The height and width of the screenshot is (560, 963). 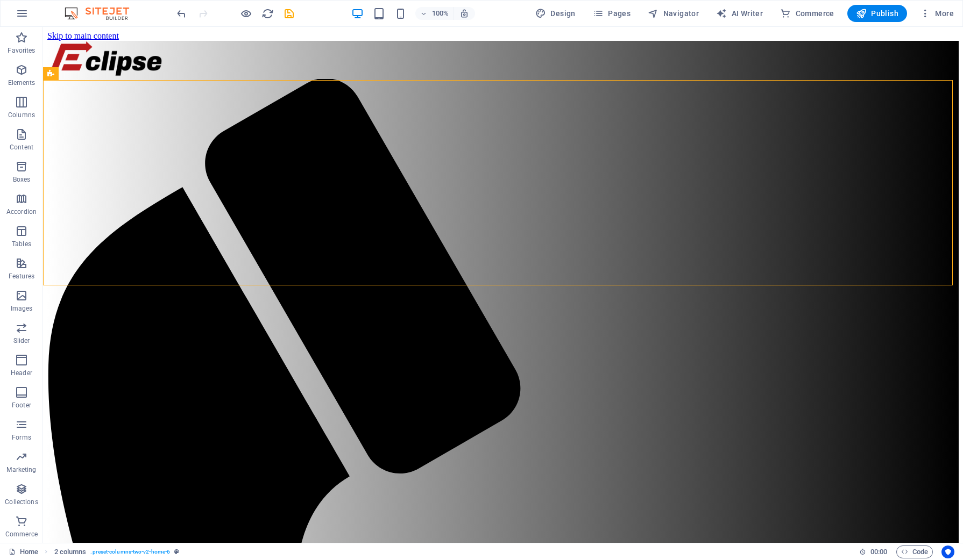 I want to click on h6: Session time, so click(x=874, y=552).